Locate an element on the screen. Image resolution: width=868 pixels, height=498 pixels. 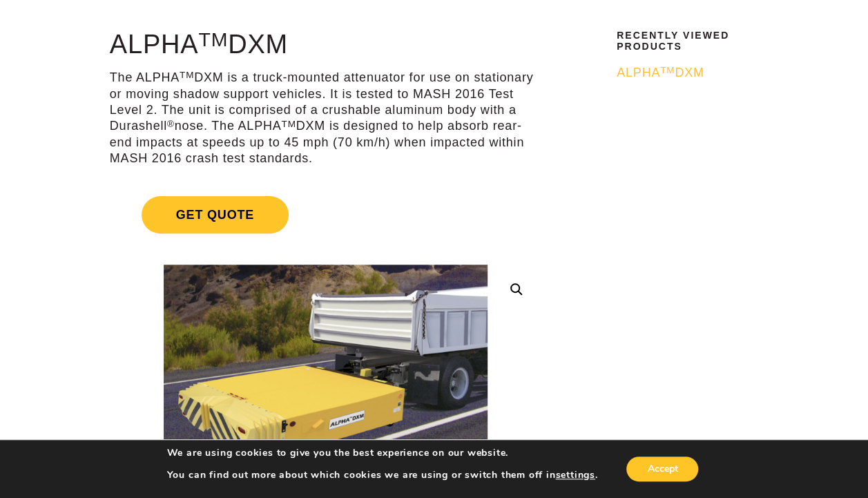
a: Get Quote is located at coordinates (325, 215).